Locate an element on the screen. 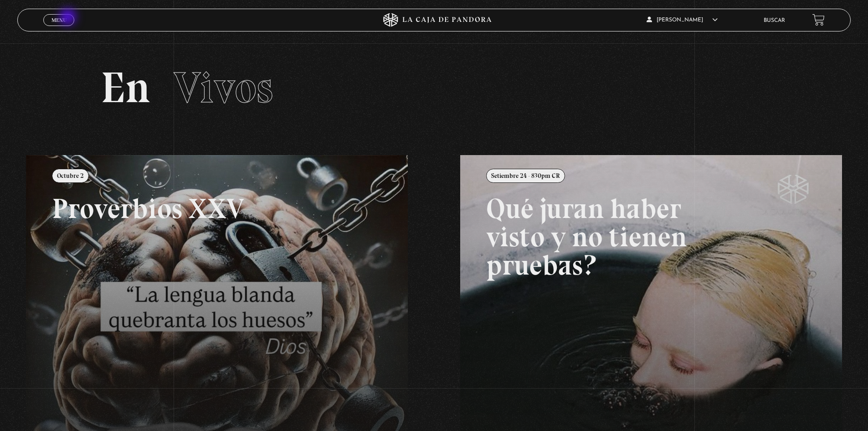  a: View your shopping cart is located at coordinates (819, 20).